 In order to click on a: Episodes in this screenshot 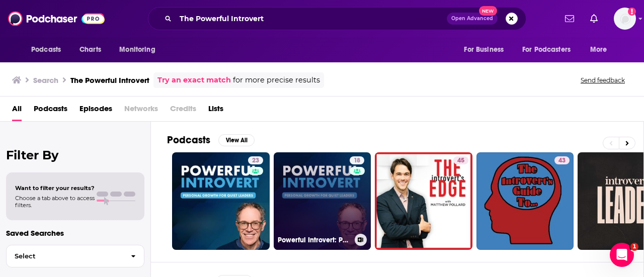, I will do `click(96, 111)`.